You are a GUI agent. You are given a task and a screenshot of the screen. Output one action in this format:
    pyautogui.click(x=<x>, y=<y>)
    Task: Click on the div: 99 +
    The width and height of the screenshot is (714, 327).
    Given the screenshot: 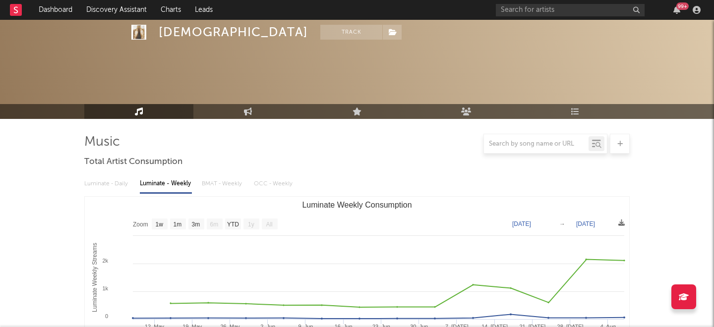 What is the action you would take?
    pyautogui.click(x=683, y=6)
    